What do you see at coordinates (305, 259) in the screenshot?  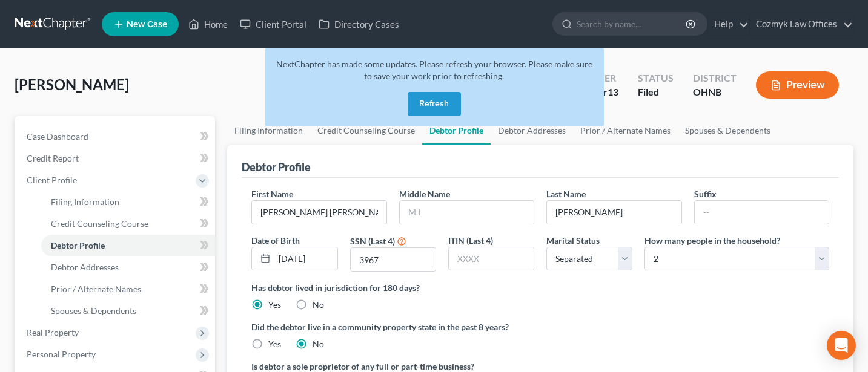 I see `input: MM/DD/YYYY` at bounding box center [305, 259].